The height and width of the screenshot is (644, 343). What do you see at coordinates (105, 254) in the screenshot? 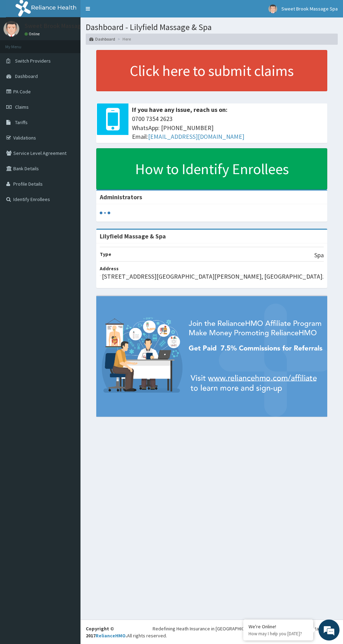
I see `b: Type` at bounding box center [105, 254].